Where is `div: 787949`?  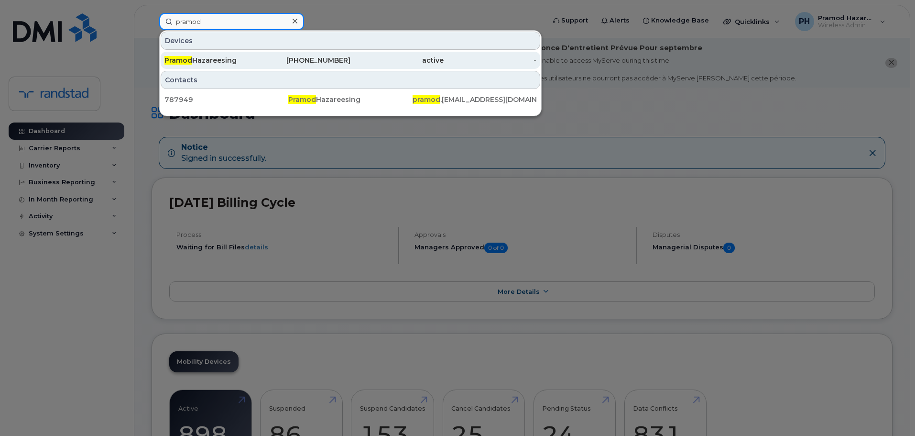
div: 787949 is located at coordinates (226, 99).